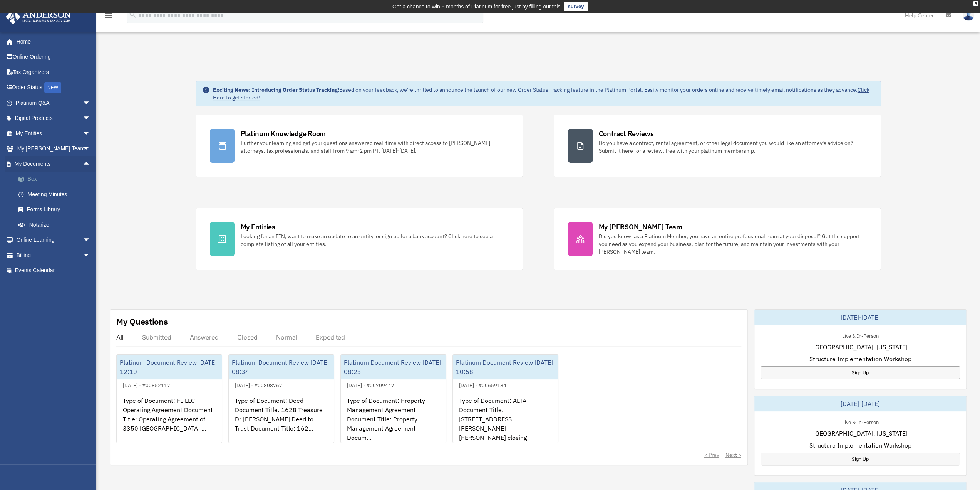  I want to click on a: My Entities Looking for an EIN, want to make an update to an entity, or sign up for a bank accoun..., so click(360, 239).